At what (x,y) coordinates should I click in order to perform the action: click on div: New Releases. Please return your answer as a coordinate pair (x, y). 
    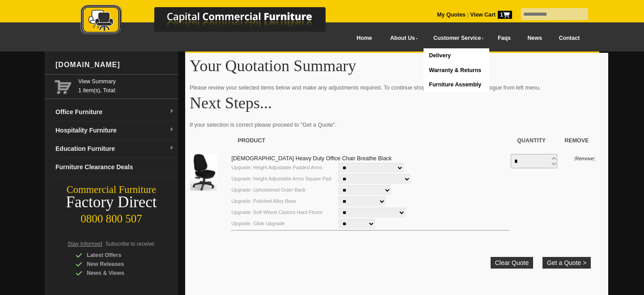
    Looking at the image, I should click on (118, 264).